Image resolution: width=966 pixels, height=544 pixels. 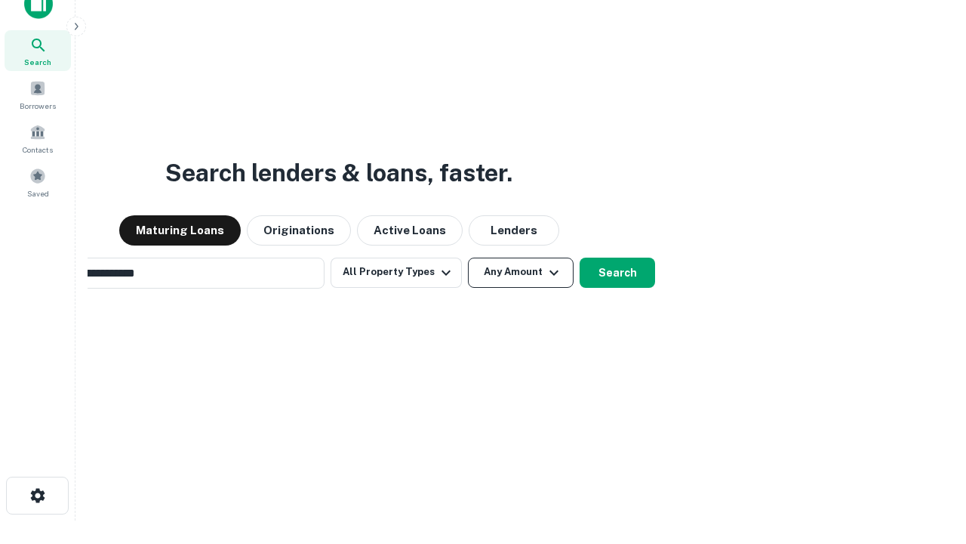 What do you see at coordinates (38, 182) in the screenshot?
I see `div: Saved` at bounding box center [38, 182].